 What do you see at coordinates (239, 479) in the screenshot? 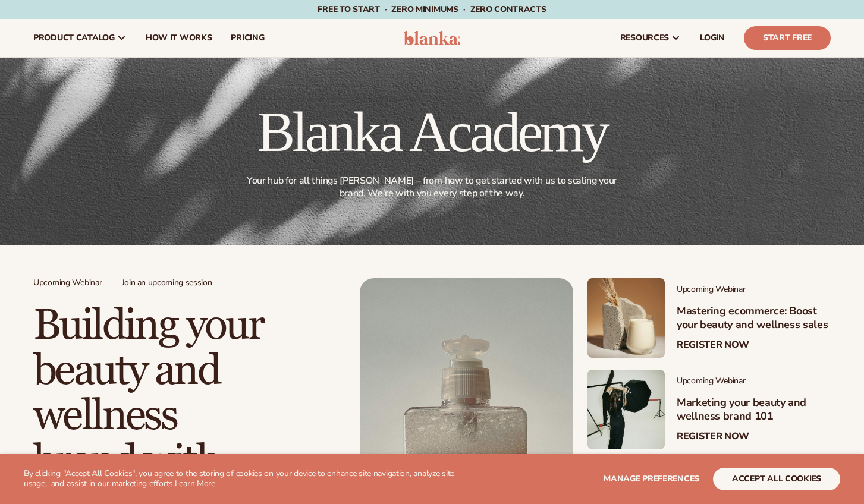
I see `p: By clicking "Accept All Cookies", you agree to the storing of cookies on your device to enhance s...` at bounding box center [239, 479].